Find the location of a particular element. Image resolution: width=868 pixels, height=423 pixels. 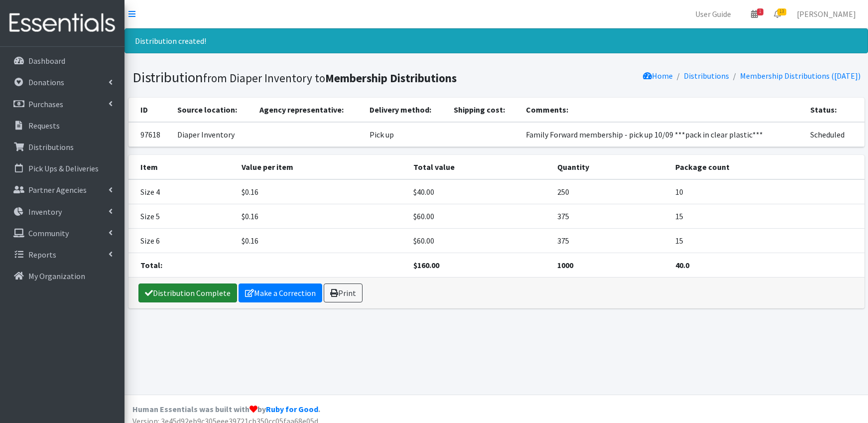

p: My Organization is located at coordinates (57, 276).